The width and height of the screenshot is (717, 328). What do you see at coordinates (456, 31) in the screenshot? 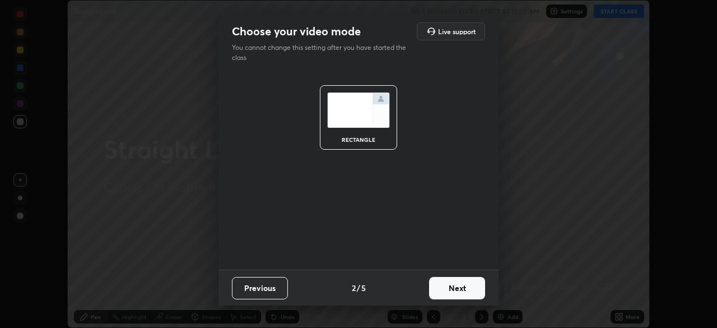
I see `h5: Live support` at bounding box center [456, 31].